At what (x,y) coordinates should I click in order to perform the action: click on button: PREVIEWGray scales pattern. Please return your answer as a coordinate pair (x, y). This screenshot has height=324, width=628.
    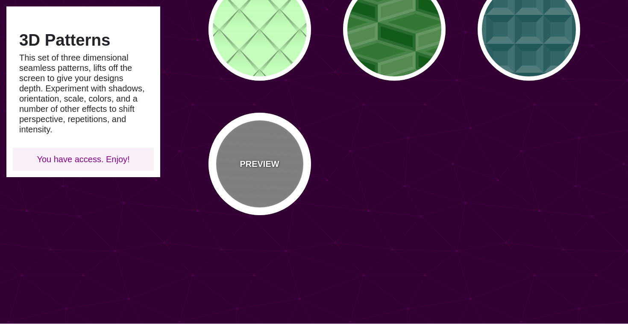
    Looking at the image, I should click on (260, 164).